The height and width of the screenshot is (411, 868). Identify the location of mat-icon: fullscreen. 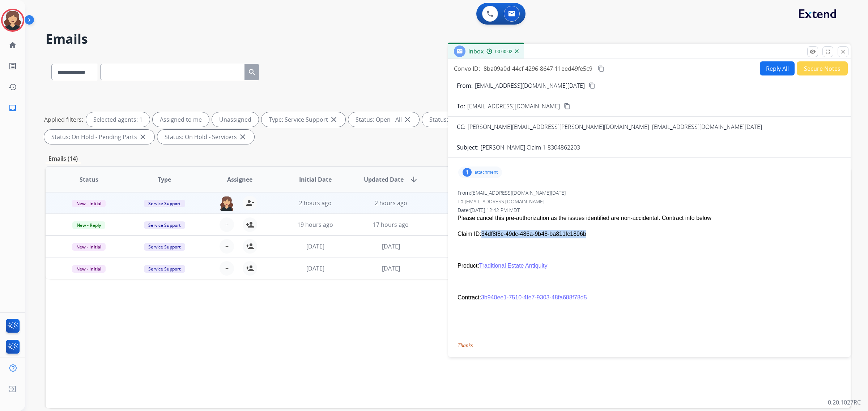
(828, 51).